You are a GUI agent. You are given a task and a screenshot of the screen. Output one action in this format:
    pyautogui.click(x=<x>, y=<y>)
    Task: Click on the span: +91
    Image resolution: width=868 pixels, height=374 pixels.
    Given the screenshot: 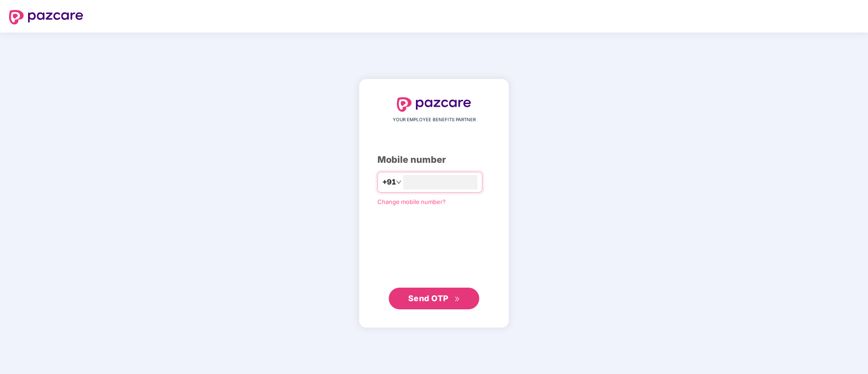 What is the action you would take?
    pyautogui.click(x=389, y=182)
    